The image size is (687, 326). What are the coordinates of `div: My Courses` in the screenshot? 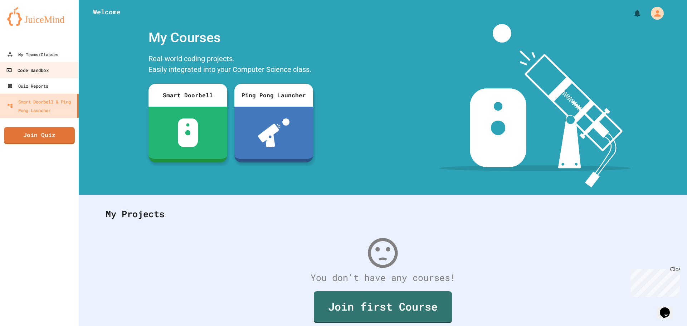 It's located at (231, 38).